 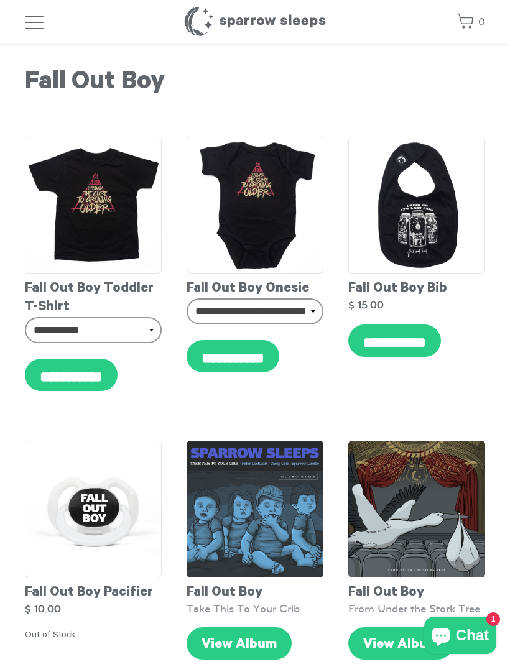 I want to click on img: fob-bib_grande.png, so click(x=416, y=205).